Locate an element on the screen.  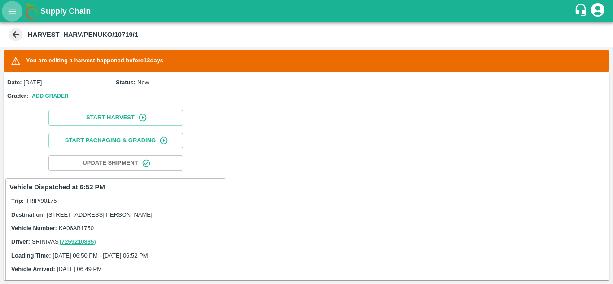
div: account of current user is located at coordinates (598, 11).